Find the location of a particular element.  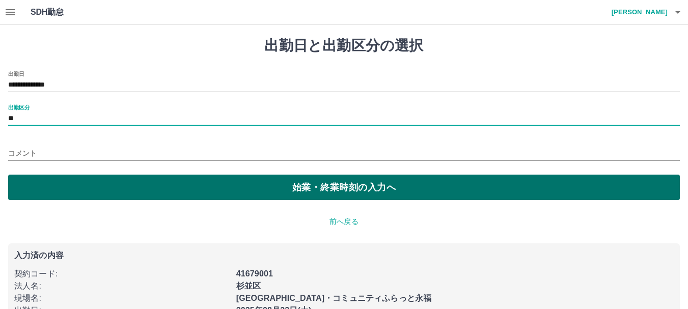

p: 前へ戻る is located at coordinates (344, 221).